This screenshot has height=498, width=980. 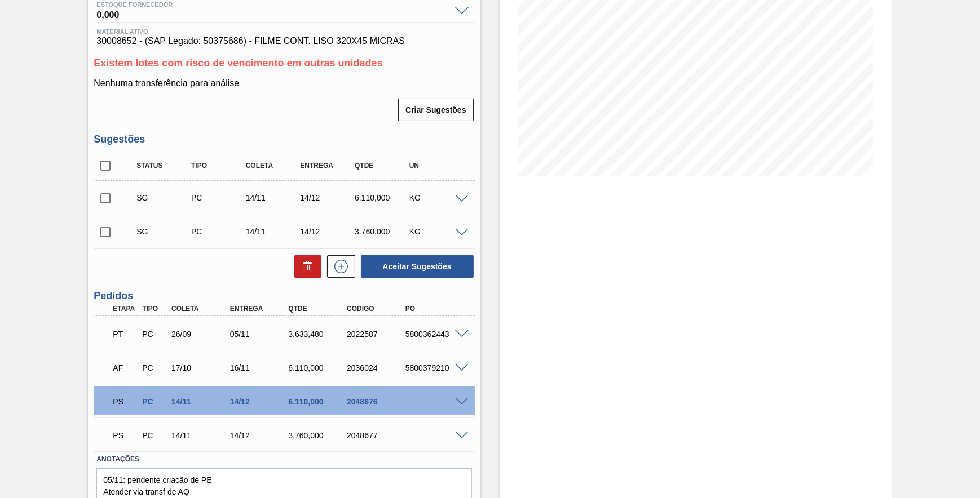 What do you see at coordinates (338, 267) in the screenshot?
I see `div: Nova sugestão` at bounding box center [338, 267].